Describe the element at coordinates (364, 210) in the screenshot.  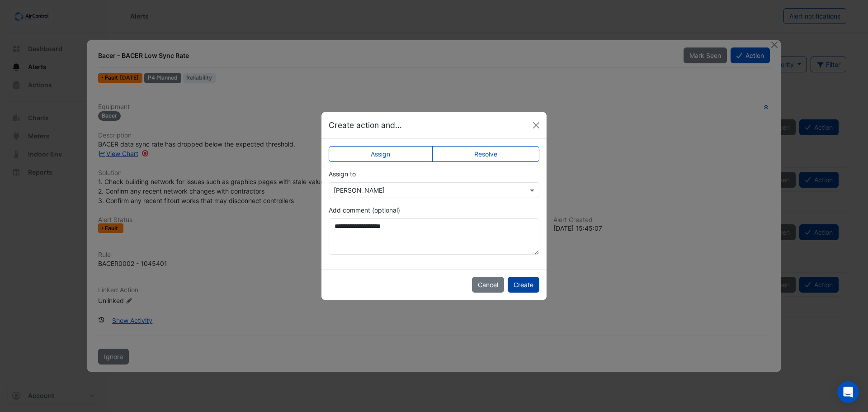
I see `label: Add comment (optional)` at that location.